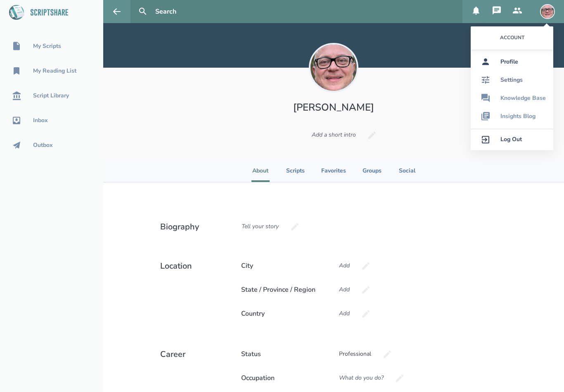 This screenshot has height=392, width=564. What do you see at coordinates (286, 354) in the screenshot?
I see `h2: Status` at bounding box center [286, 354].